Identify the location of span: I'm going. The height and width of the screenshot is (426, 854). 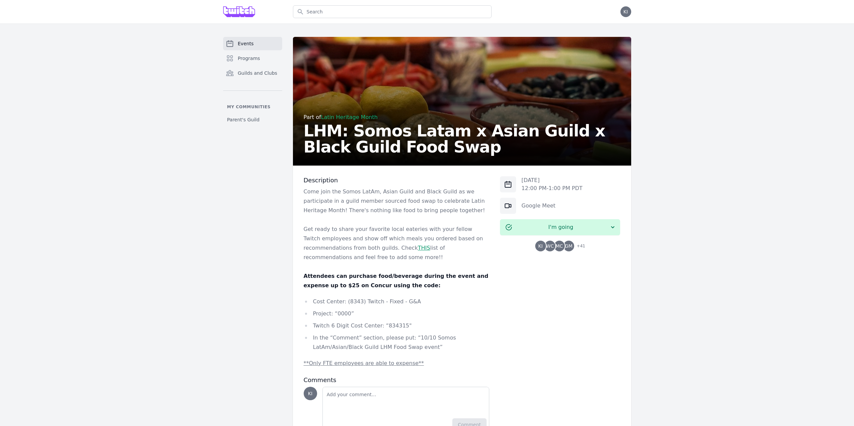
(561, 228).